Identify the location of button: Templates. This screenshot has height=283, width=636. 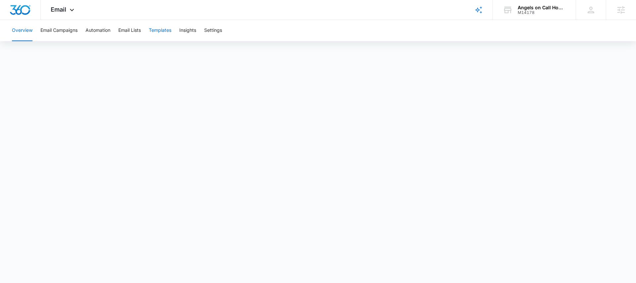
(160, 31).